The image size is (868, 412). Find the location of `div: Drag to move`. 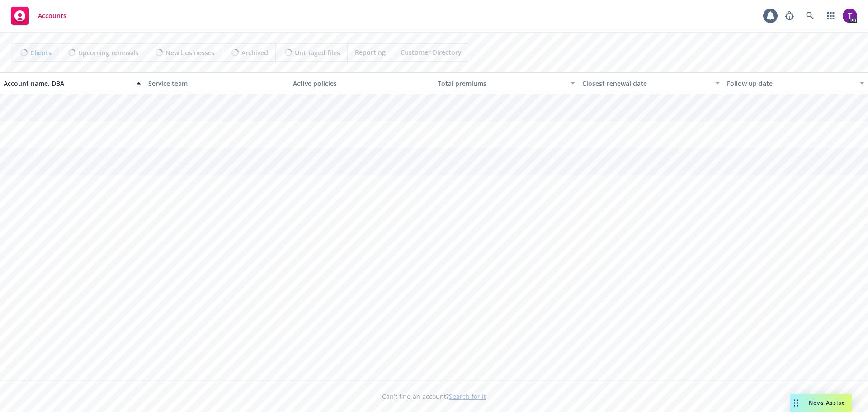

div: Drag to move is located at coordinates (796, 404).